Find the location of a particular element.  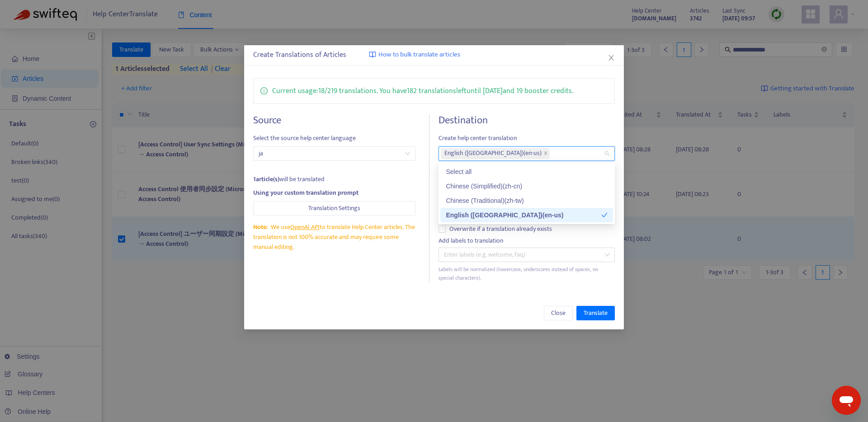

span: ja is located at coordinates (334, 154).